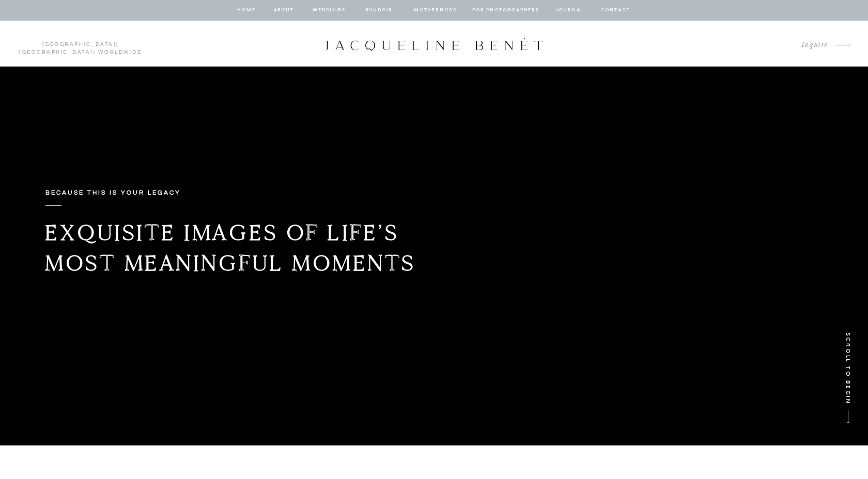  What do you see at coordinates (506, 10) in the screenshot?
I see `a: for photographers` at bounding box center [506, 10].